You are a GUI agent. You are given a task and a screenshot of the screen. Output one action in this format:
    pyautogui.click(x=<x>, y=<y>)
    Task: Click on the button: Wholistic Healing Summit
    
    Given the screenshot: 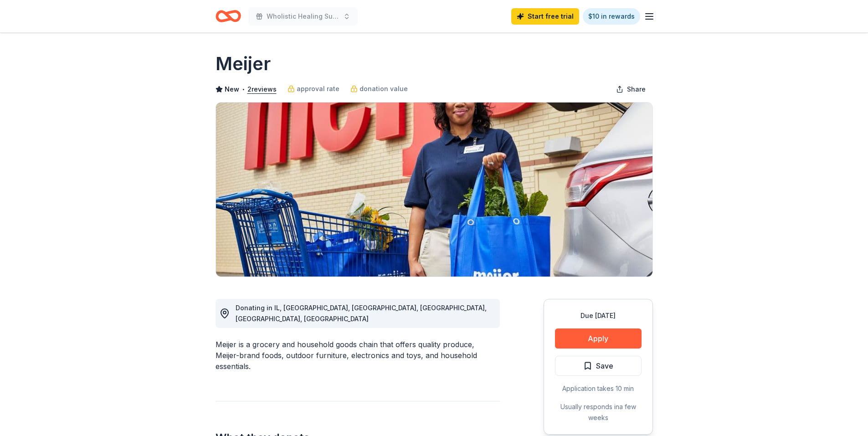 What is the action you would take?
    pyautogui.click(x=303, y=17)
    